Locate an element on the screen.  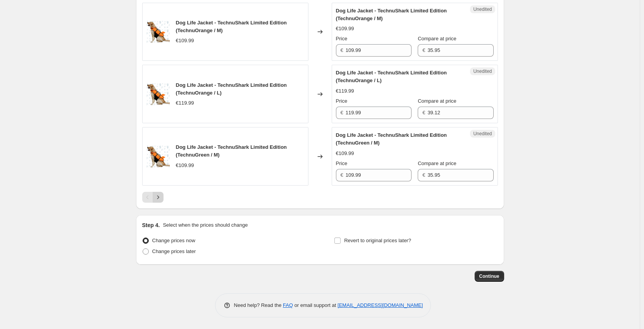
span: Need help? Read the is located at coordinates (258, 305).